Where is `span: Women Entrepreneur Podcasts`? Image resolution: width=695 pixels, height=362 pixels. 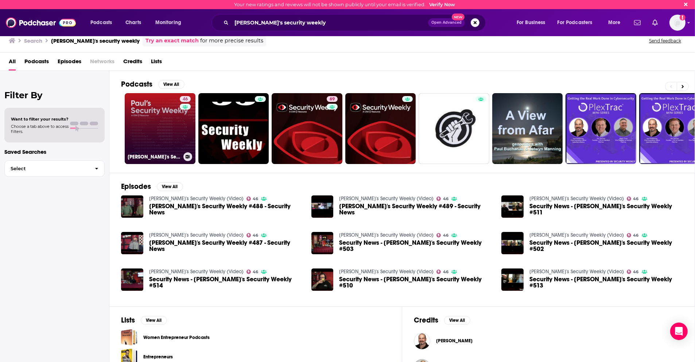
span: Women Entrepreneur Podcasts is located at coordinates (129, 337).